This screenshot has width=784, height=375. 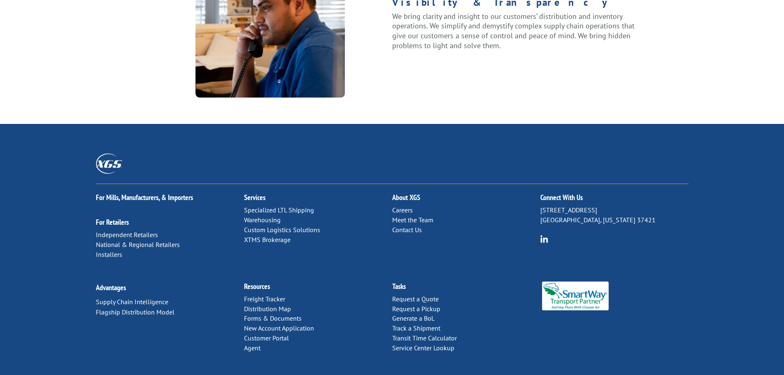 I want to click on a: Service Center Lookup, so click(x=423, y=348).